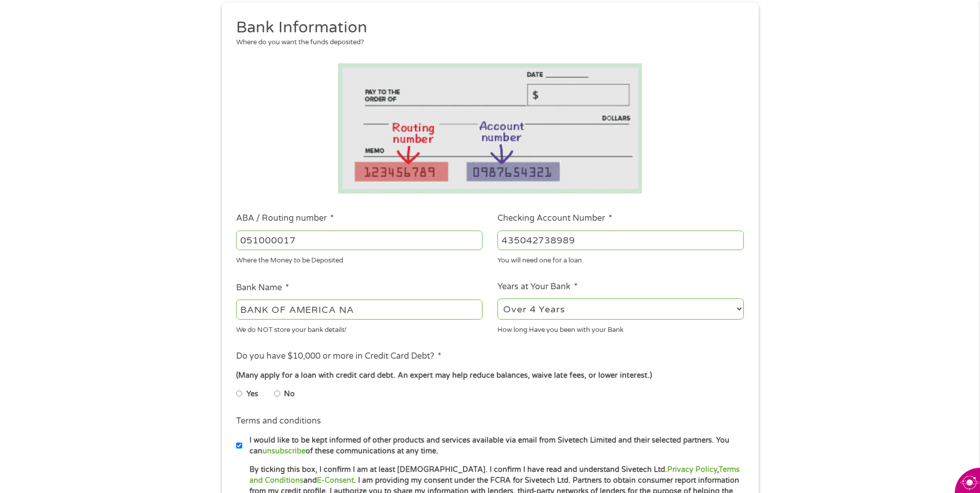 This screenshot has width=980, height=493. What do you see at coordinates (262, 288) in the screenshot?
I see `label: Bank Name` at bounding box center [262, 288].